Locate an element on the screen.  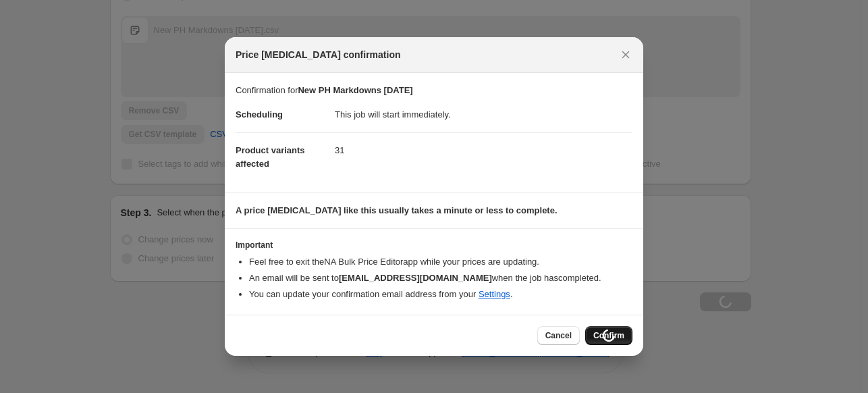
button: Cancel is located at coordinates (558, 336).